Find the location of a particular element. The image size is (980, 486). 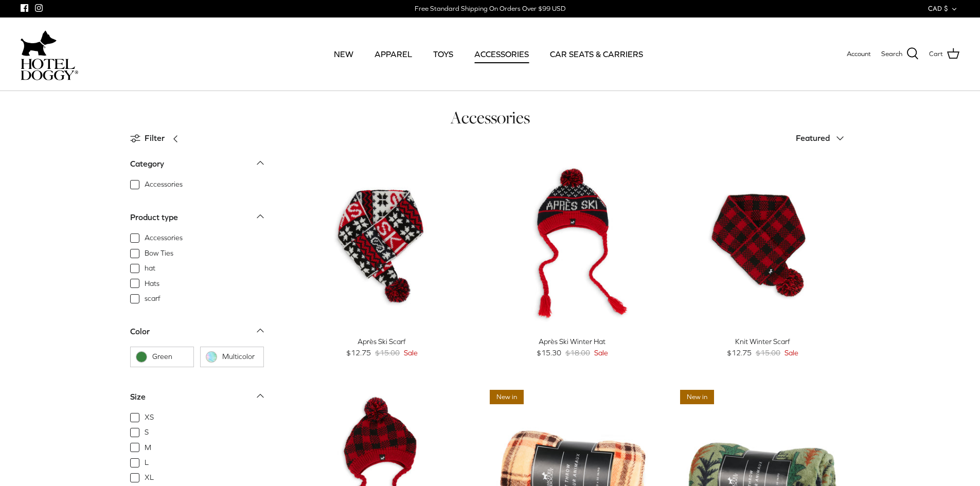

a: Après Ski Winter Hat is located at coordinates (572, 243).